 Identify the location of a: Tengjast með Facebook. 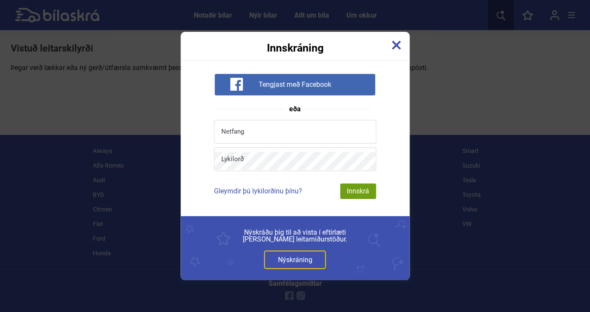
(295, 84).